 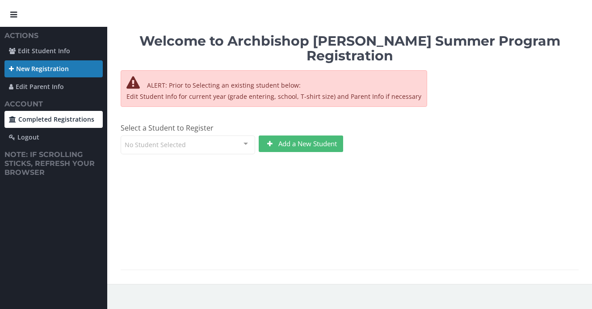 What do you see at coordinates (54, 119) in the screenshot?
I see `a: Completed Registrations` at bounding box center [54, 119].